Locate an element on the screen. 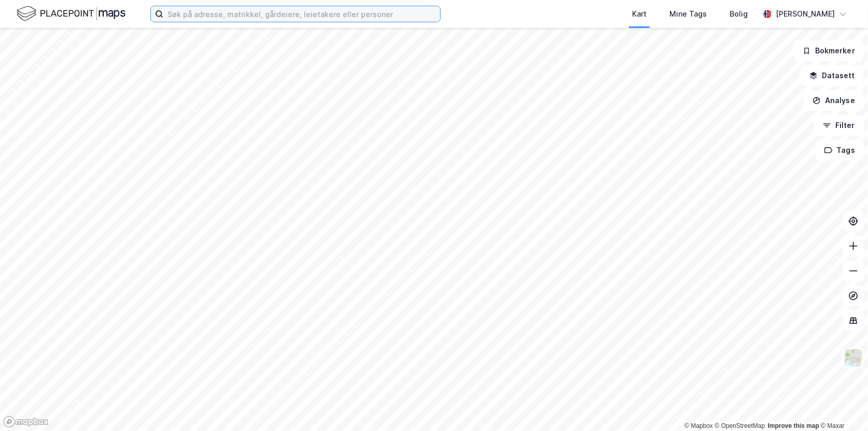 The image size is (868, 431). img: logo.f888ab2527a4732fd821a326f86c7f29.svg is located at coordinates (71, 14).